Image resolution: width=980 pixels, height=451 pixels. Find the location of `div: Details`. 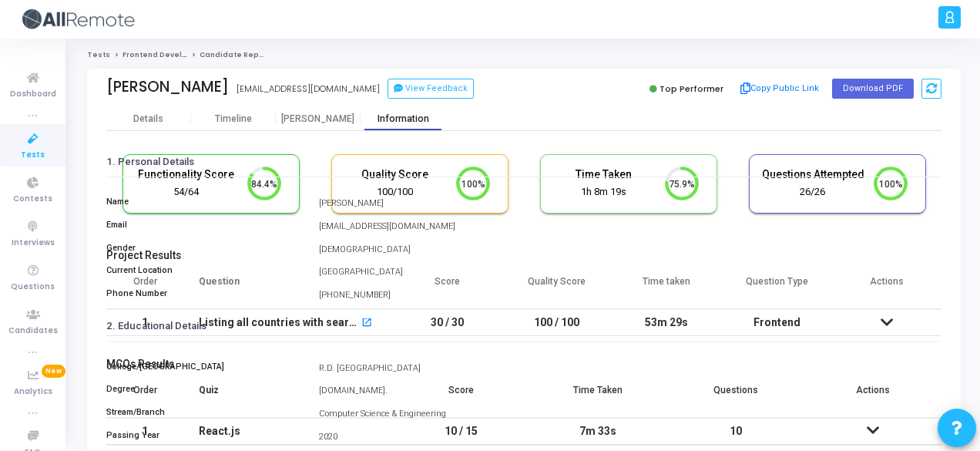

div: Details is located at coordinates (148, 118).